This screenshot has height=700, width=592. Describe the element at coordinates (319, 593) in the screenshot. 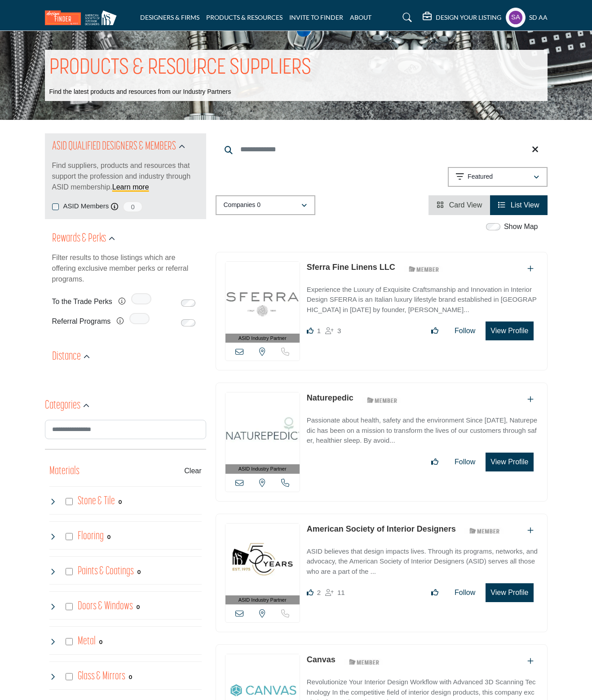

I see `span: 2` at that location.